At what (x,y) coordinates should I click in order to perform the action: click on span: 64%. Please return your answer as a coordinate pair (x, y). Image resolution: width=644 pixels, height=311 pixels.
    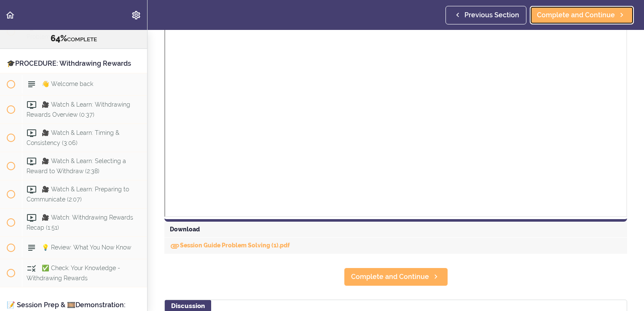
    Looking at the image, I should click on (58, 38).